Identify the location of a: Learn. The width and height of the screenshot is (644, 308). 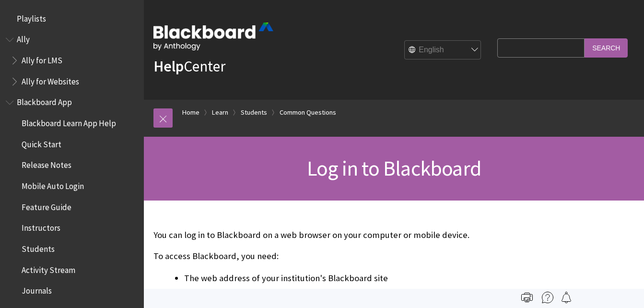
(220, 112).